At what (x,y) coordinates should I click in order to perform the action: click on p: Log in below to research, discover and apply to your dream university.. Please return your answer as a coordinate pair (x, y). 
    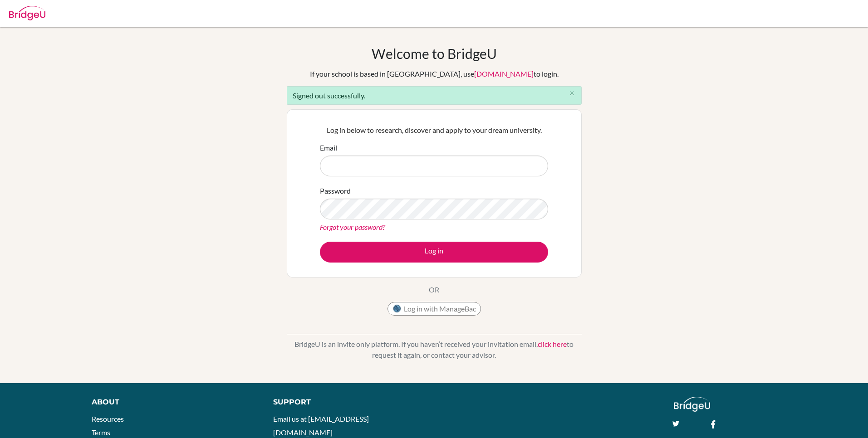
    Looking at the image, I should click on (434, 130).